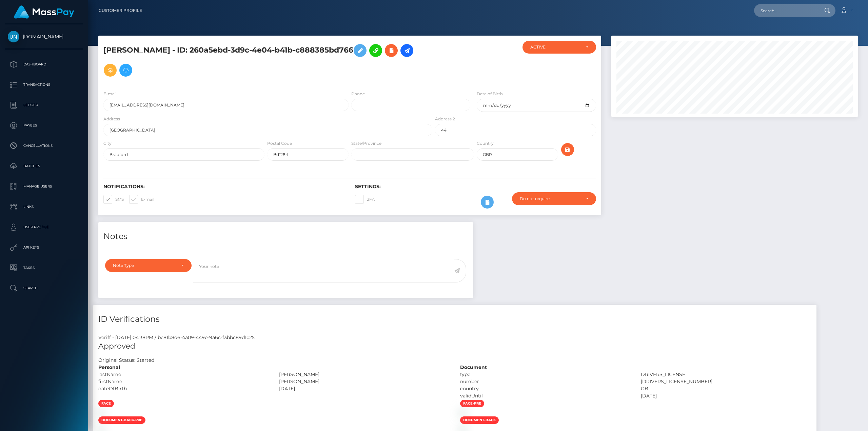 This screenshot has width=868, height=431. What do you see at coordinates (109, 368) in the screenshot?
I see `strong: Personal` at bounding box center [109, 368].